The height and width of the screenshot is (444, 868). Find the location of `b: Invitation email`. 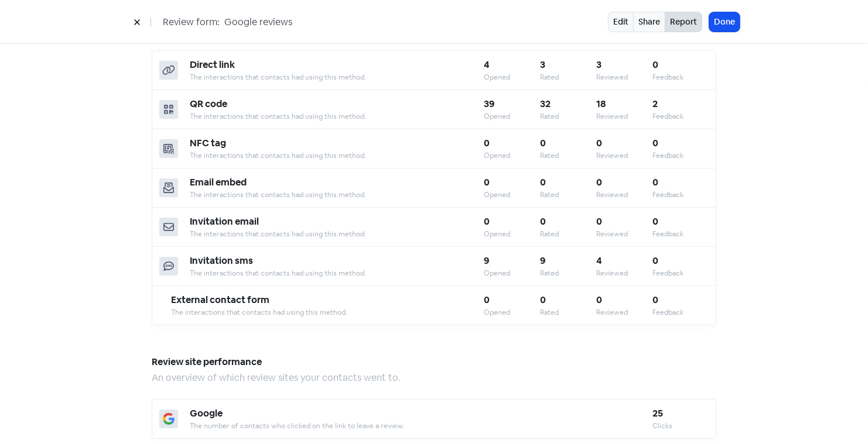

b: Invitation email is located at coordinates (224, 222).